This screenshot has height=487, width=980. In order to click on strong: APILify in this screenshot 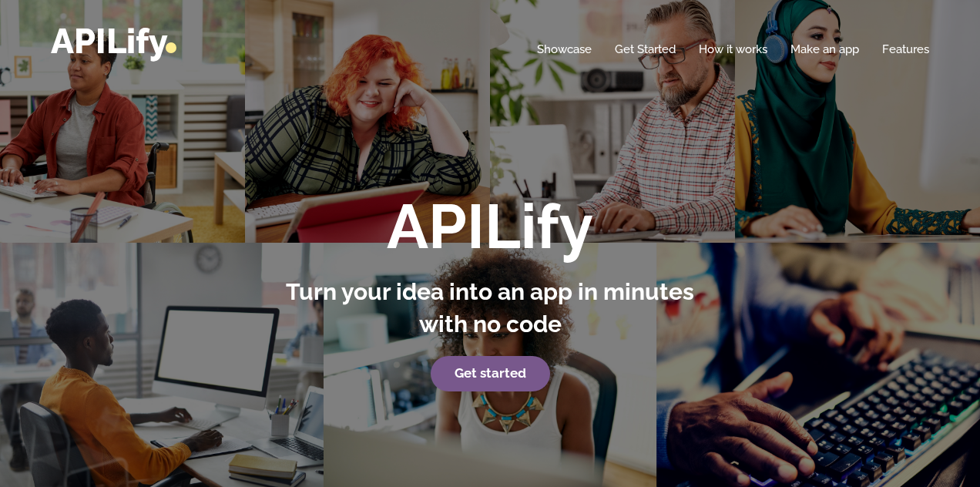, I will do `click(490, 227)`.